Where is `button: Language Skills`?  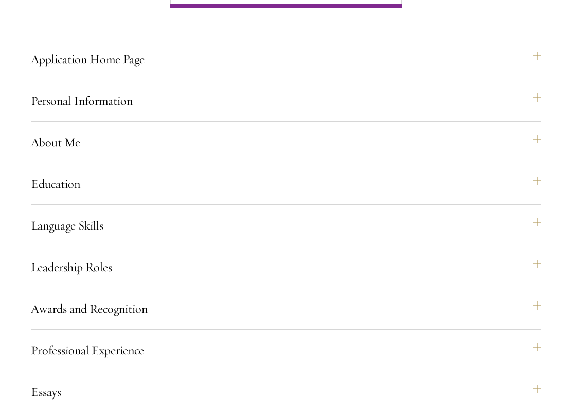 button: Language Skills is located at coordinates (286, 237).